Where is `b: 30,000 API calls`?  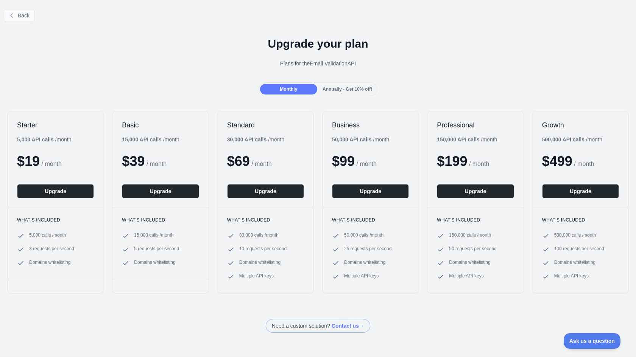 b: 30,000 API calls is located at coordinates (247, 139).